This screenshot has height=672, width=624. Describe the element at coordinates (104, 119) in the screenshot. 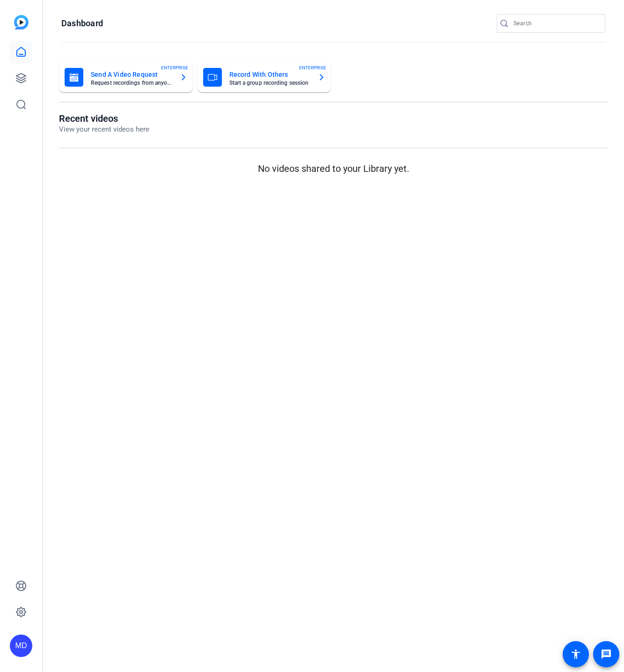

I see `h1: Recent videos` at that location.